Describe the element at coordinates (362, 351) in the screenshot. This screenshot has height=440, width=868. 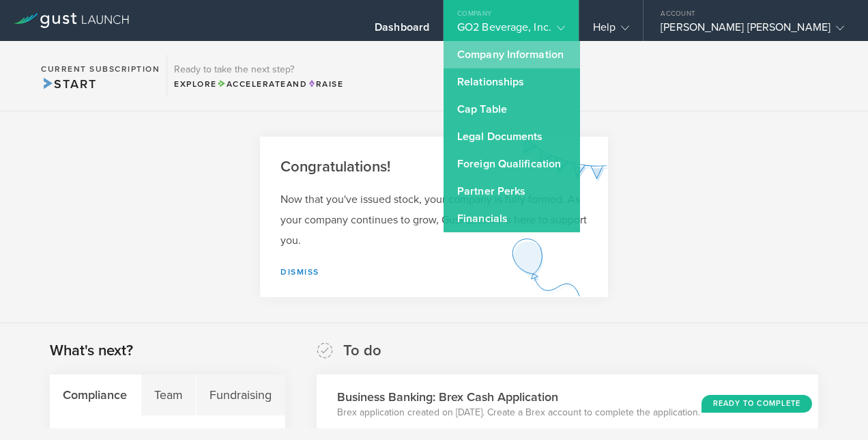
I see `h2: To do` at that location.